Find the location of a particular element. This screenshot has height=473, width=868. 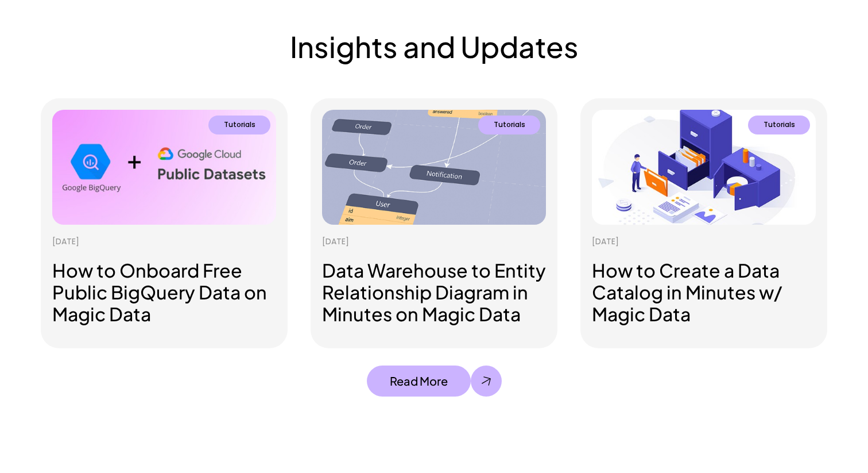

p: Read More is located at coordinates (419, 381).